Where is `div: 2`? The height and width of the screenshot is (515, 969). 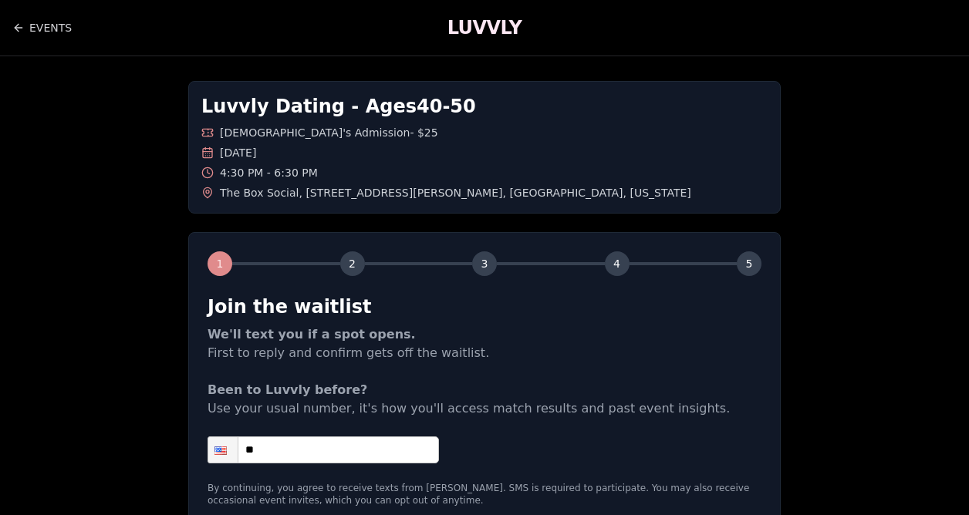
div: 2 is located at coordinates (352, 264).